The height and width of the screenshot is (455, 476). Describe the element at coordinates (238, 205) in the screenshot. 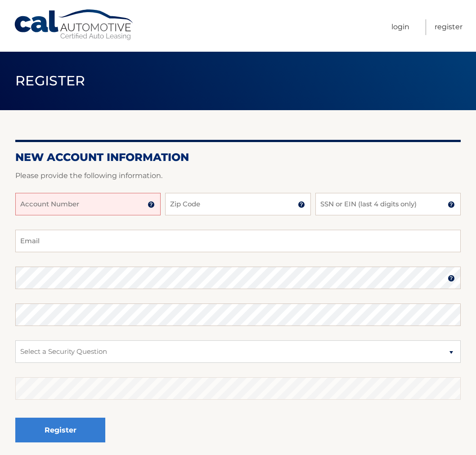

I see `input: Zip Code` at that location.